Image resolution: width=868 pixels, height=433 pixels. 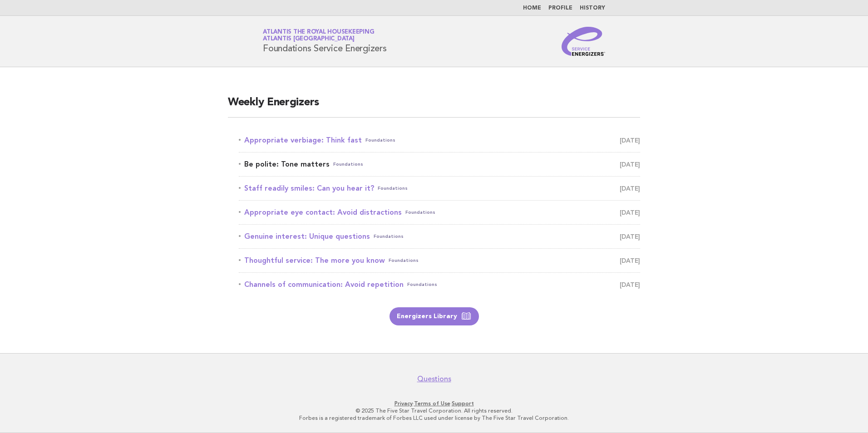 What do you see at coordinates (532, 8) in the screenshot?
I see `a: Home` at bounding box center [532, 8].